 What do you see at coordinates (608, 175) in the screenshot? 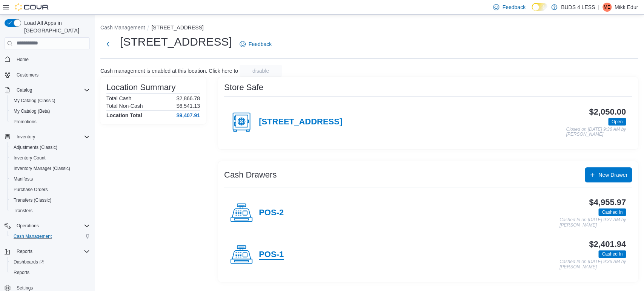
I see `button: New Drawer` at bounding box center [608, 175].